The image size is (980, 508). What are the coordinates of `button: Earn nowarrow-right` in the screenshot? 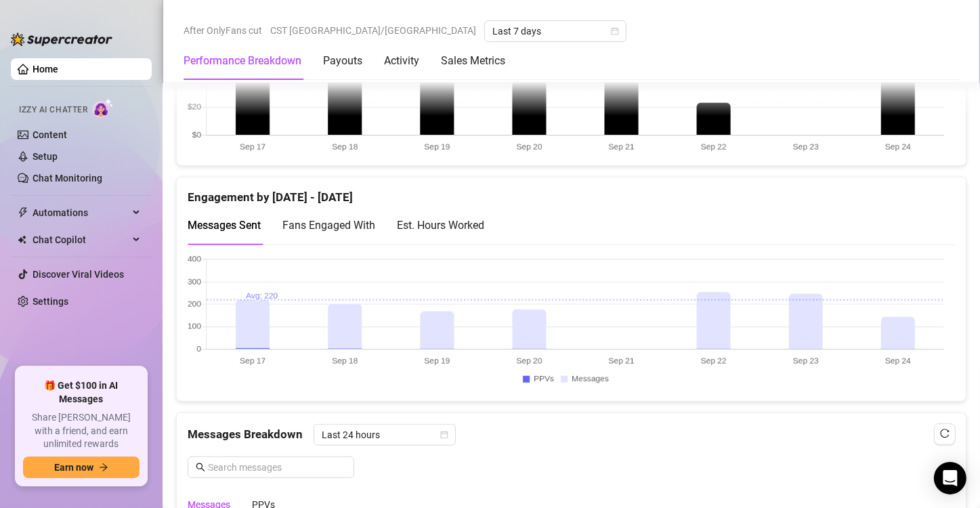 It's located at (81, 467).